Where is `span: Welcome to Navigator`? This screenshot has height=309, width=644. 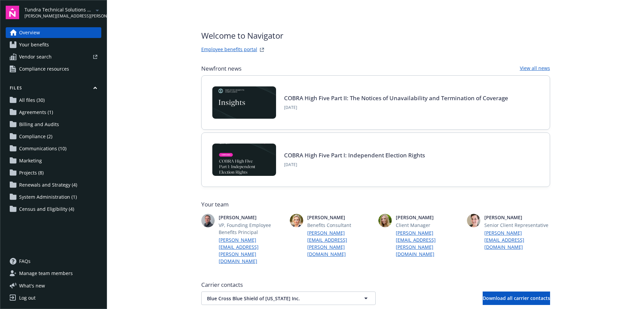
span: Welcome to Navigator is located at coordinates (242, 35).